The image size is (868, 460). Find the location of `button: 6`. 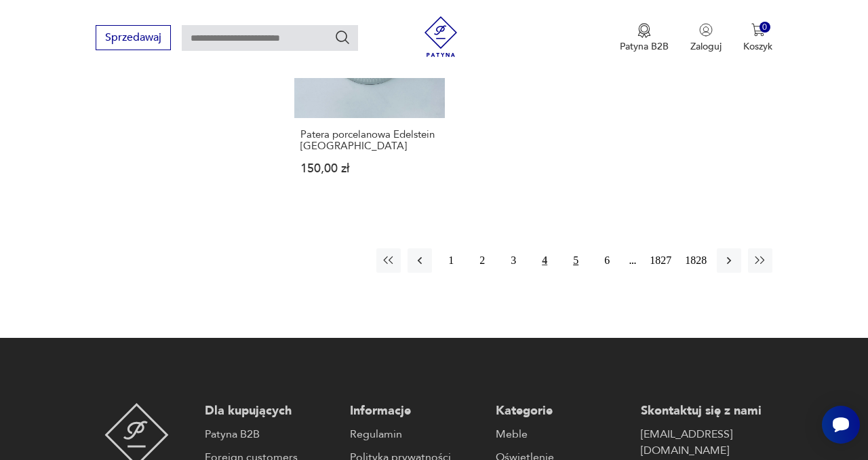

button: 6 is located at coordinates (607, 260).